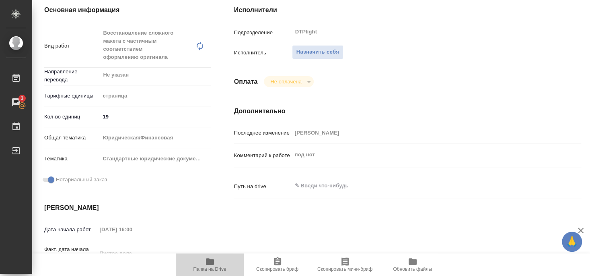 The width and height of the screenshot is (590, 276). I want to click on p: Тарифные единицы, so click(72, 96).